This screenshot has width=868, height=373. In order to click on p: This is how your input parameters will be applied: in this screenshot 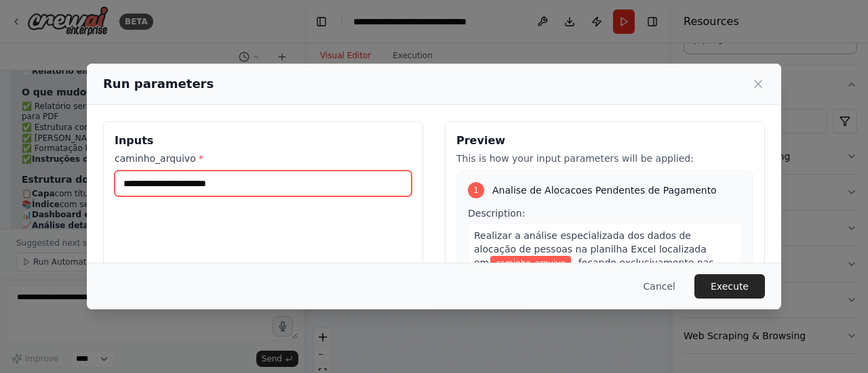, I will do `click(605, 159)`.